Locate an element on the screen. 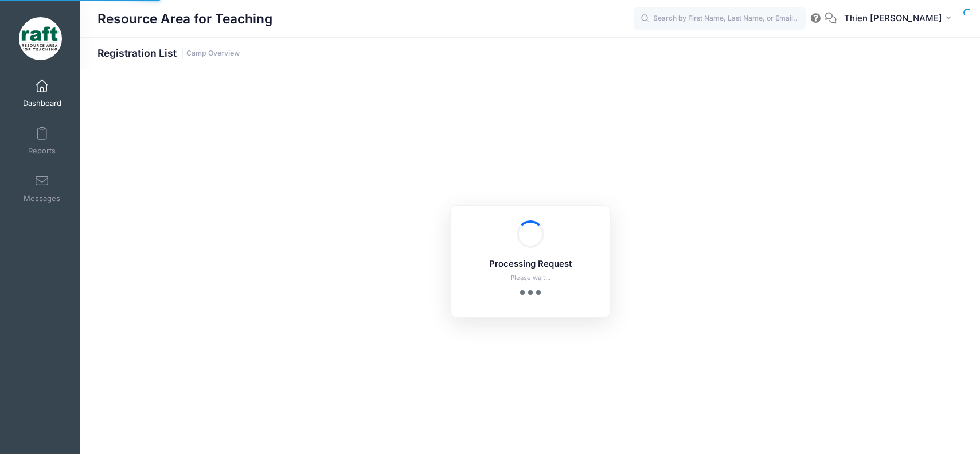  a: Camp Overview is located at coordinates (213, 53).